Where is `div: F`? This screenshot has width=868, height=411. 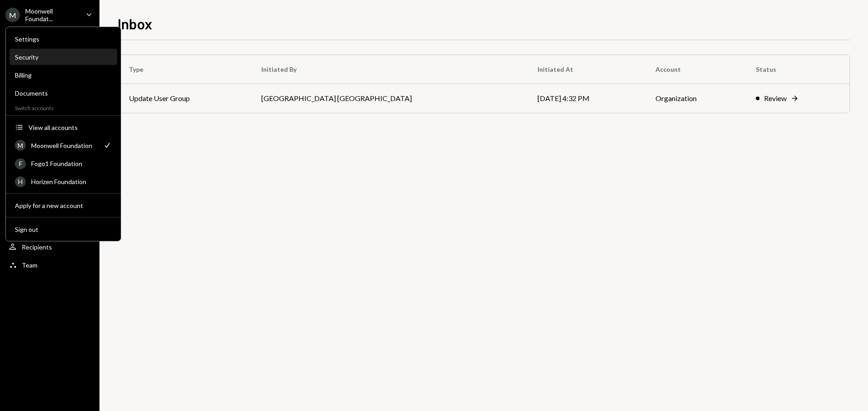
div: F is located at coordinates (20, 164).